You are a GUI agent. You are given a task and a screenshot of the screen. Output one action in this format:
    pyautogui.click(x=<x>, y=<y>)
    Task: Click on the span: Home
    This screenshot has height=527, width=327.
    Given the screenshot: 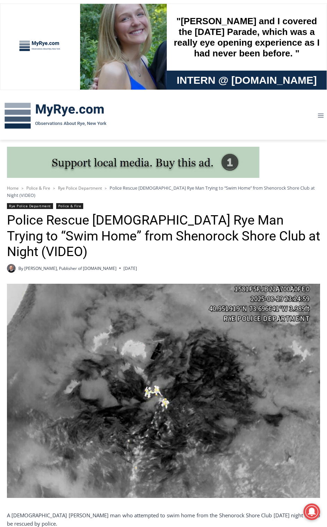 What is the action you would take?
    pyautogui.click(x=13, y=188)
    